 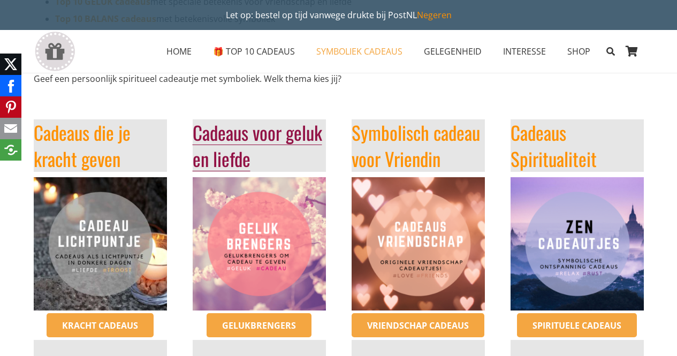 I want to click on a: Cadeaus Spiritualiteit, so click(x=554, y=145).